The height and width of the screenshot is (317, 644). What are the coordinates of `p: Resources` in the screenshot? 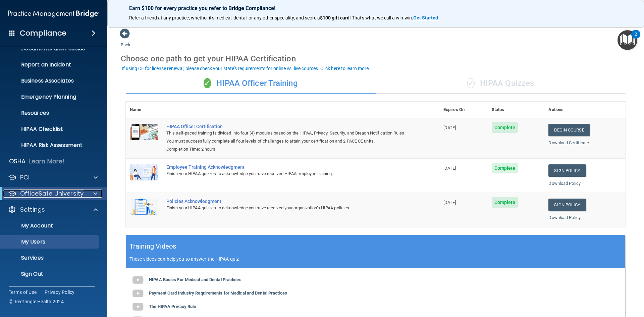 It's located at (50, 113).